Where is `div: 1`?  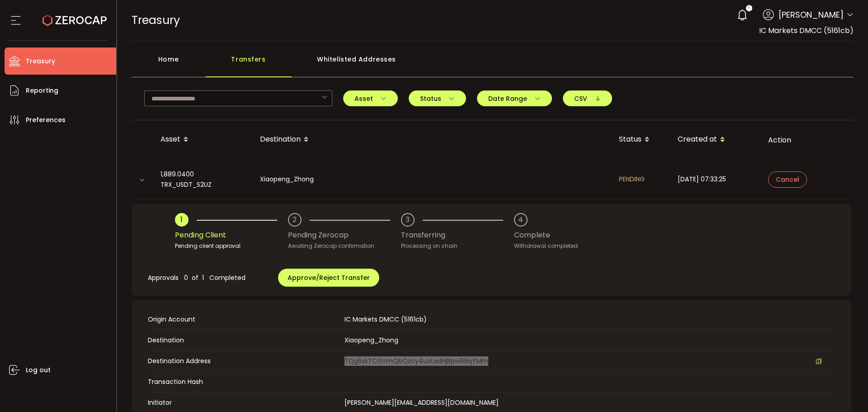
div: 1 is located at coordinates (181, 219).